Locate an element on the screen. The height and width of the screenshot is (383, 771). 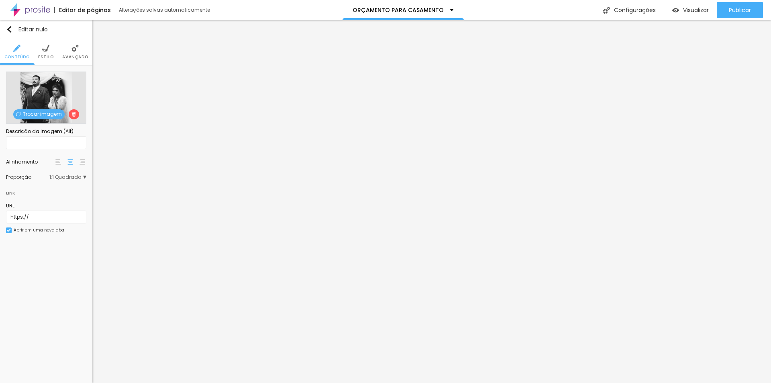
font: Proporção is located at coordinates (18, 177).